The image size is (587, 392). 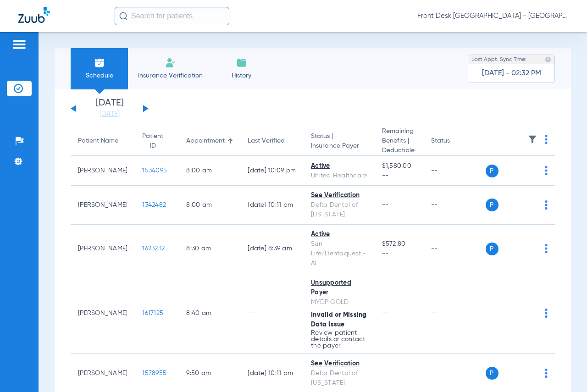 What do you see at coordinates (548, 60) in the screenshot?
I see `img: last sync help info` at bounding box center [548, 60].